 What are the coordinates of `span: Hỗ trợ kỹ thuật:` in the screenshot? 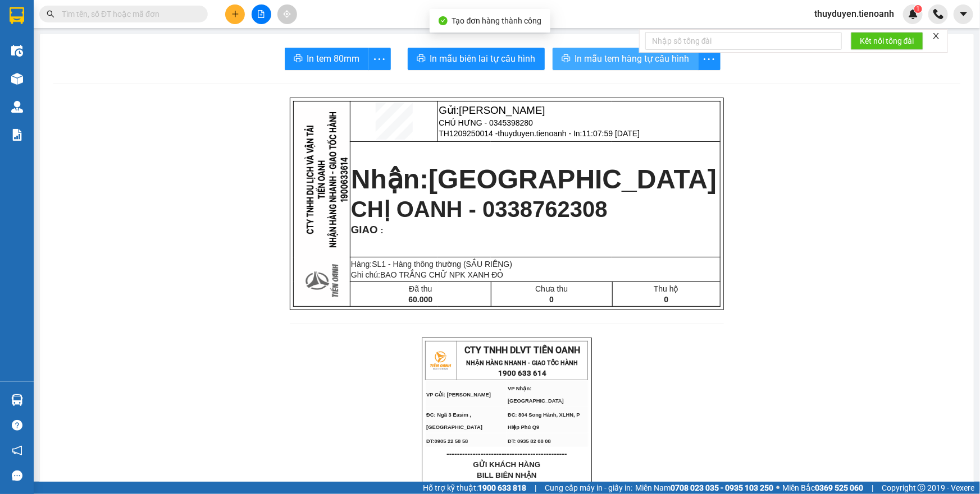 It's located at (475, 488).